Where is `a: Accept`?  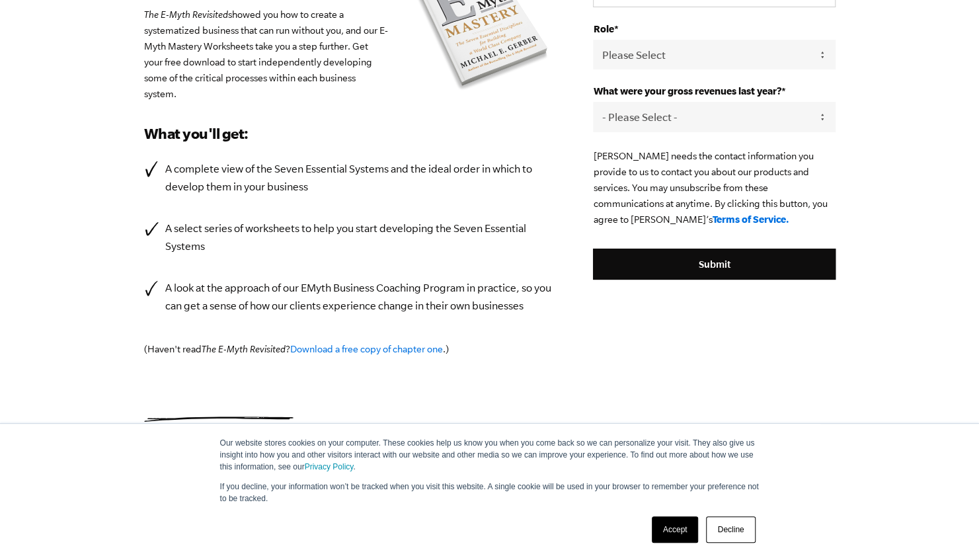 a: Accept is located at coordinates (675, 530).